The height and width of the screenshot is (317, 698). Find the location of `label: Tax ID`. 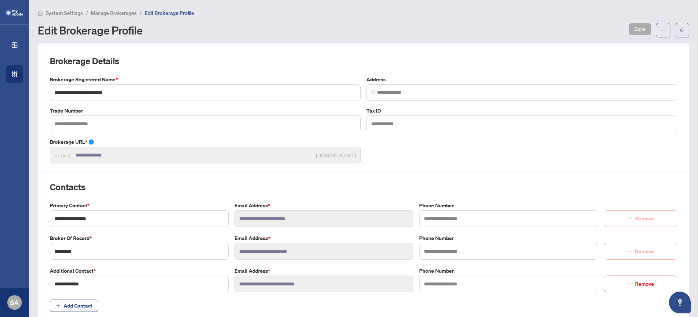

label: Tax ID is located at coordinates (521, 111).